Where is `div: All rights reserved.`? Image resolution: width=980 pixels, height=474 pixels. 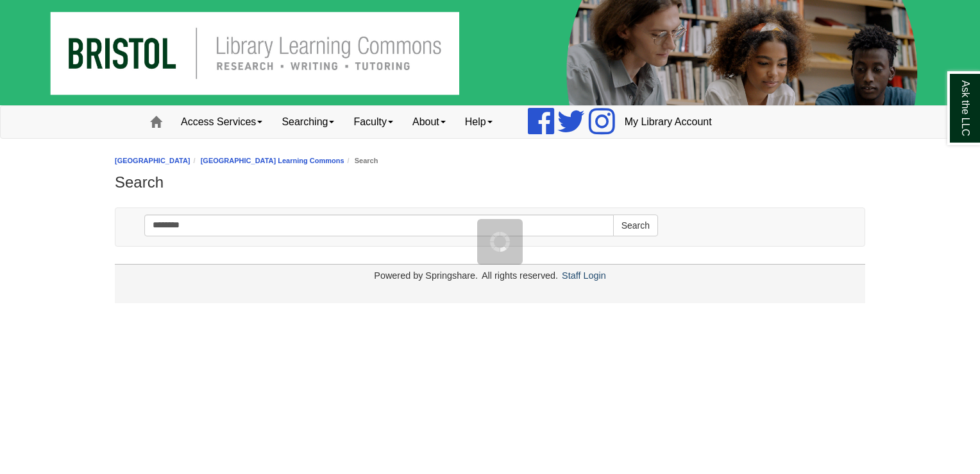 div: All rights reserved. is located at coordinates (520, 275).